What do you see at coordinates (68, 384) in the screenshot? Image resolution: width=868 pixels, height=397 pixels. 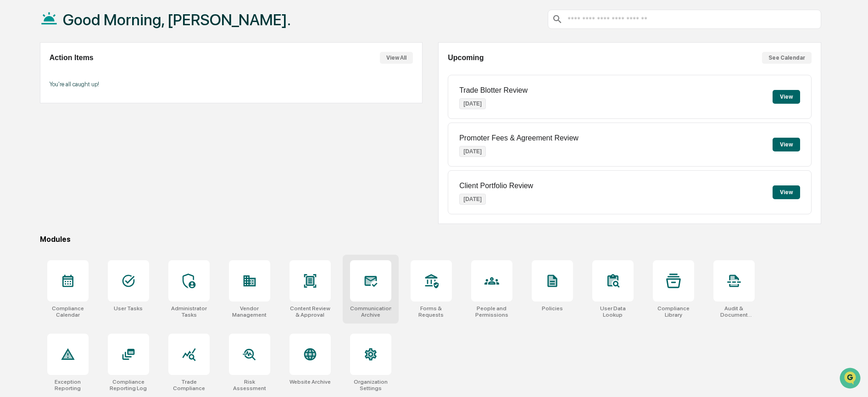 I see `div: Exception Reporting` at bounding box center [68, 384].